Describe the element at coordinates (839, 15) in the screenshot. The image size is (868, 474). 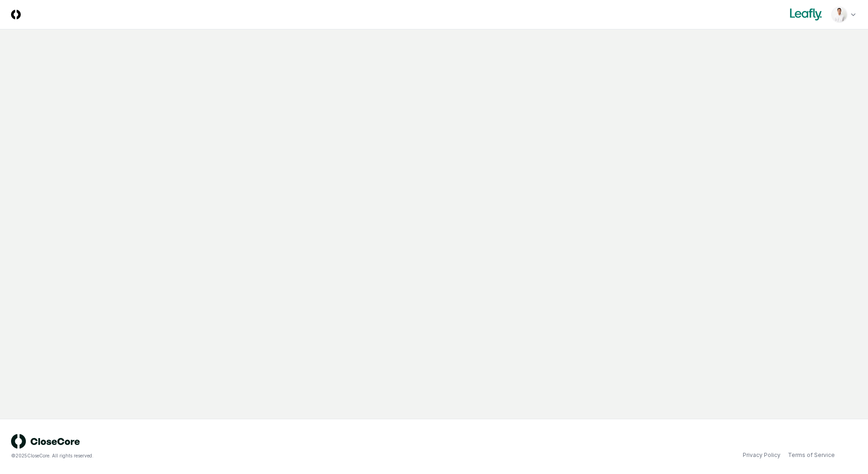
I see `img: d09822cc-9b6d-4858-8d66-9570c114c672_b0bc35f1-fa8e-4ccc-bc23-b02c2d8c2b72.png` at that location.